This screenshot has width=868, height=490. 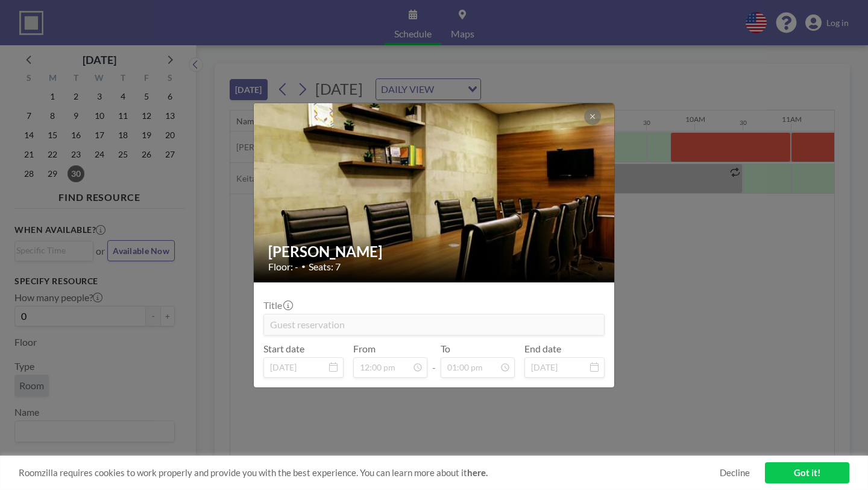 I want to click on a: here., so click(x=477, y=473).